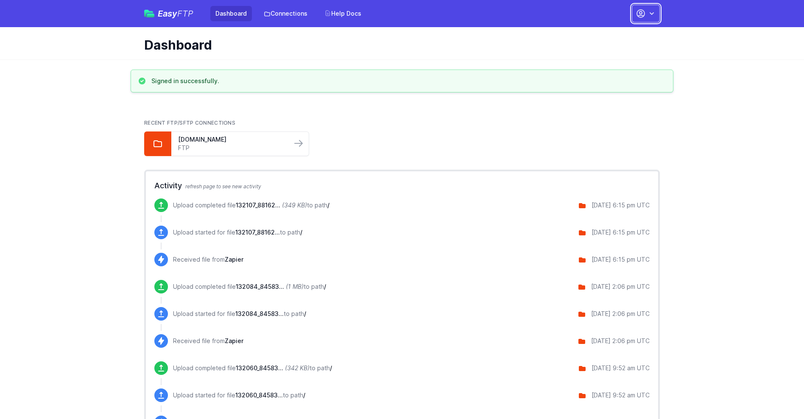  I want to click on span: Easy, so click(176, 14).